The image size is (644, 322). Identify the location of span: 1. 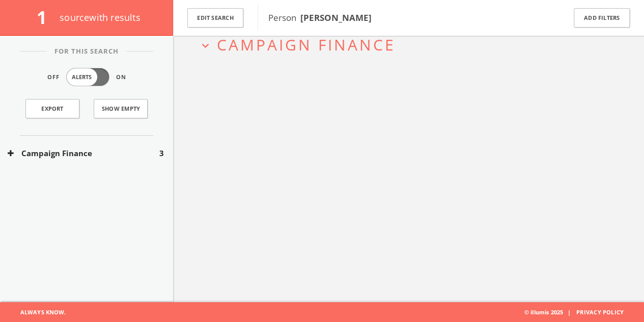
(45, 16).